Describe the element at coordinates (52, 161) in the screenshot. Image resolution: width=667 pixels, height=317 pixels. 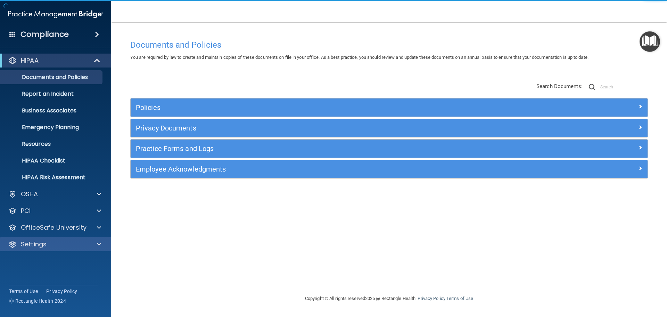
I see `p: HIPAA Checklist` at that location.